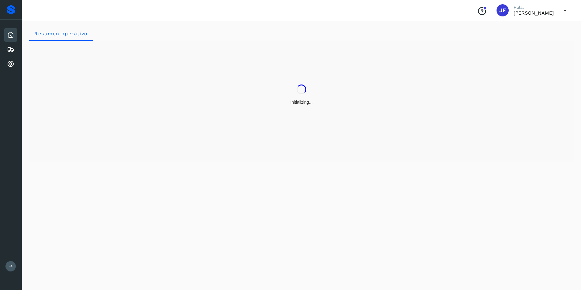  I want to click on p: Hola,, so click(533, 7).